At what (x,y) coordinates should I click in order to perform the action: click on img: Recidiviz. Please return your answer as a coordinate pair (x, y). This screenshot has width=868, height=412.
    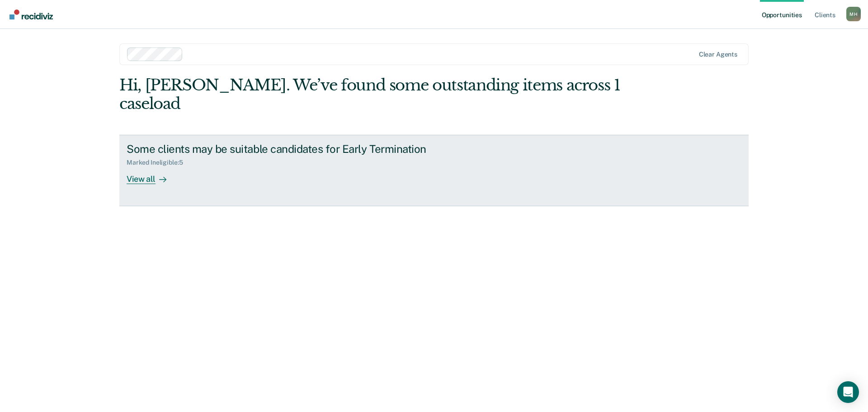
    Looking at the image, I should click on (31, 15).